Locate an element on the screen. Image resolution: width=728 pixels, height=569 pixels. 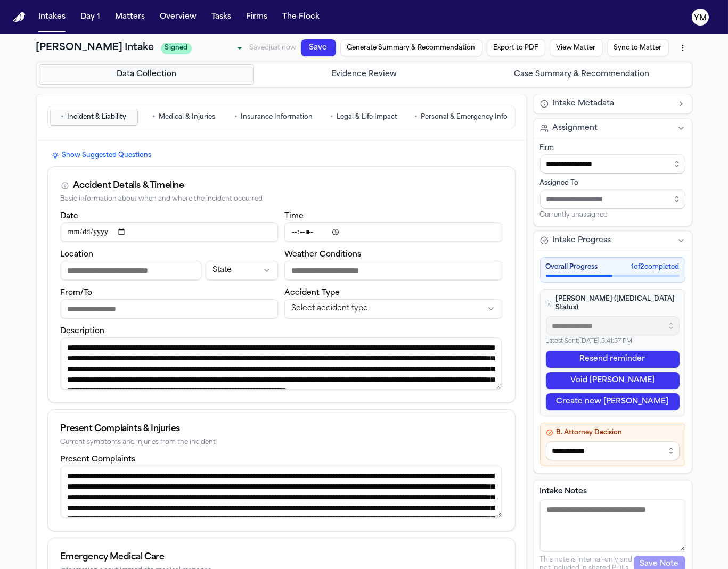
span: Incident & Liability is located at coordinates (97, 117).